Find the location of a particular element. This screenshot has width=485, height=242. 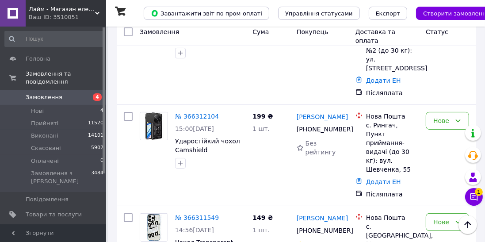

button: Експорт is located at coordinates (388, 13).